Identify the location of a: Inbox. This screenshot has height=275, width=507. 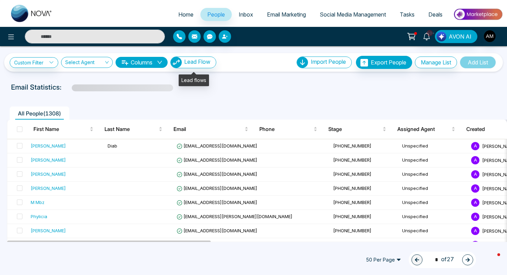
(246, 14).